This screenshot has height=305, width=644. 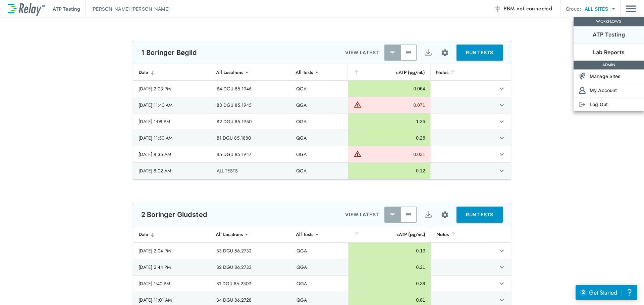 I want to click on p: My Account, so click(x=603, y=90).